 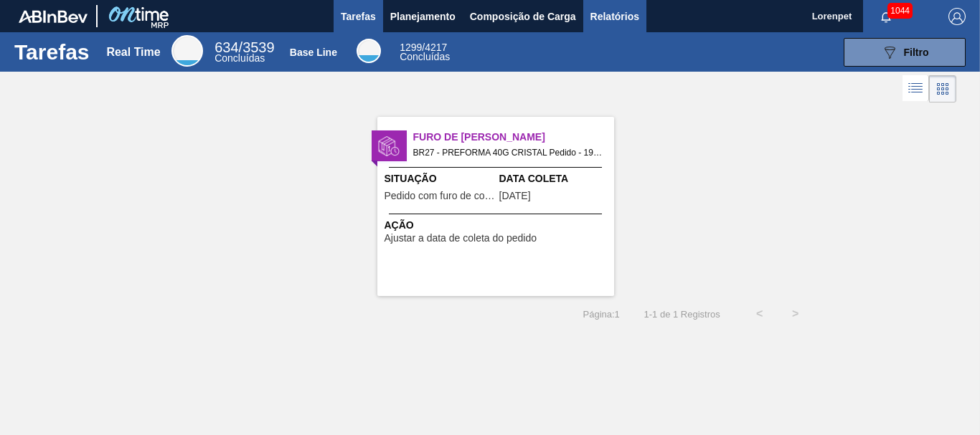 What do you see at coordinates (410, 47) in the screenshot?
I see `span: 1299` at bounding box center [410, 47].